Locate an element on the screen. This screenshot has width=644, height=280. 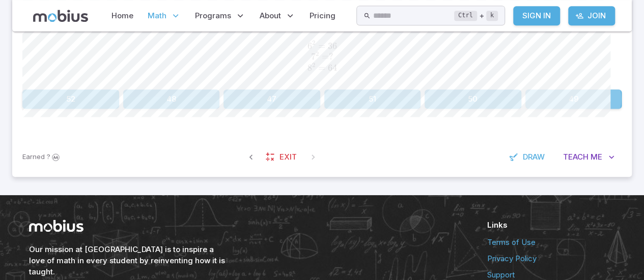
span: Previous Question is located at coordinates (251, 157).